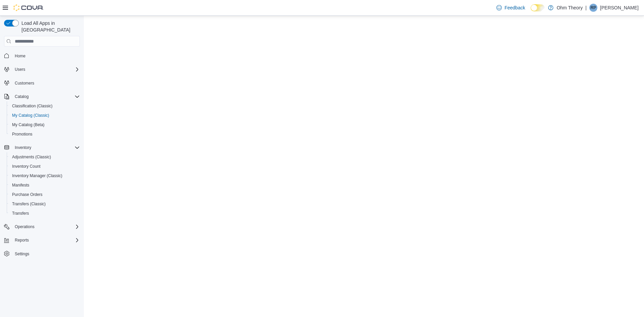 The height and width of the screenshot is (317, 644). What do you see at coordinates (45, 176) in the screenshot?
I see `button: Inventory Manager (Classic)` at bounding box center [45, 176].